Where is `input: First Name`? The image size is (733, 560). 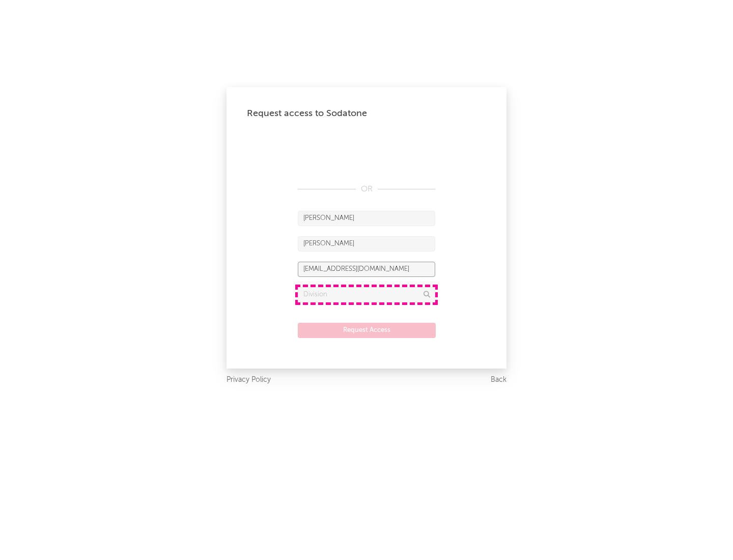
input: First Name is located at coordinates (366, 218).